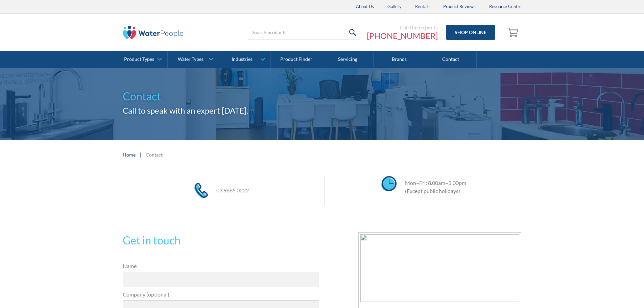  Describe the element at coordinates (471, 32) in the screenshot. I see `a: Shop Online` at that location.